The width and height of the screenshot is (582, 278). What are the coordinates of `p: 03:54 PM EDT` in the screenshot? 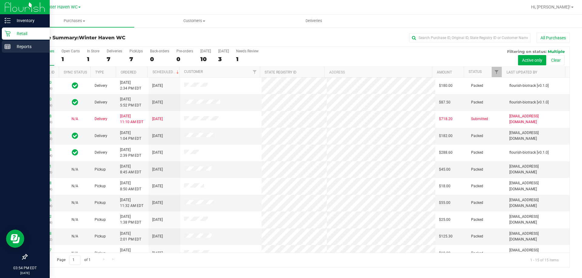 It's located at (25, 268).